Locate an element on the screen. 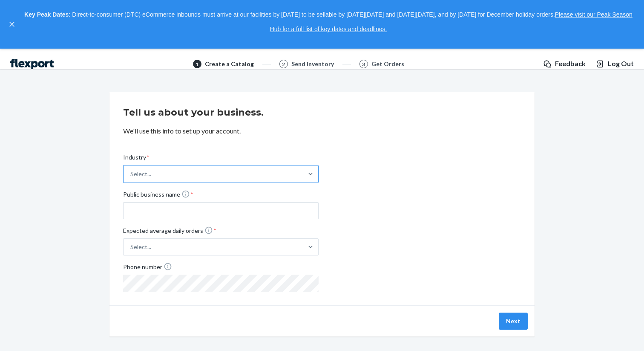  span: 1 is located at coordinates (197, 64).